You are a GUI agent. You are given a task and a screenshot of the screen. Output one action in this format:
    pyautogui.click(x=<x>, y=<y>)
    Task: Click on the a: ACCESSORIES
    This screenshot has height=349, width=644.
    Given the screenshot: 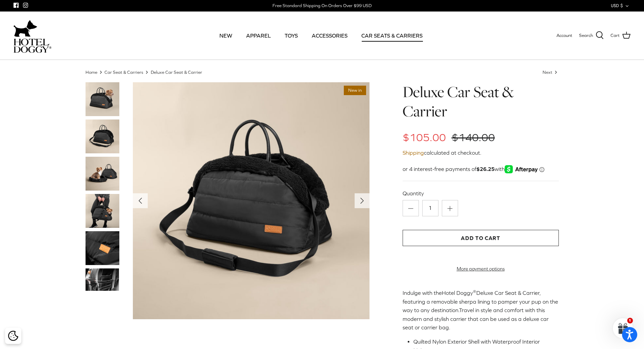 What is the action you would take?
    pyautogui.click(x=330, y=36)
    